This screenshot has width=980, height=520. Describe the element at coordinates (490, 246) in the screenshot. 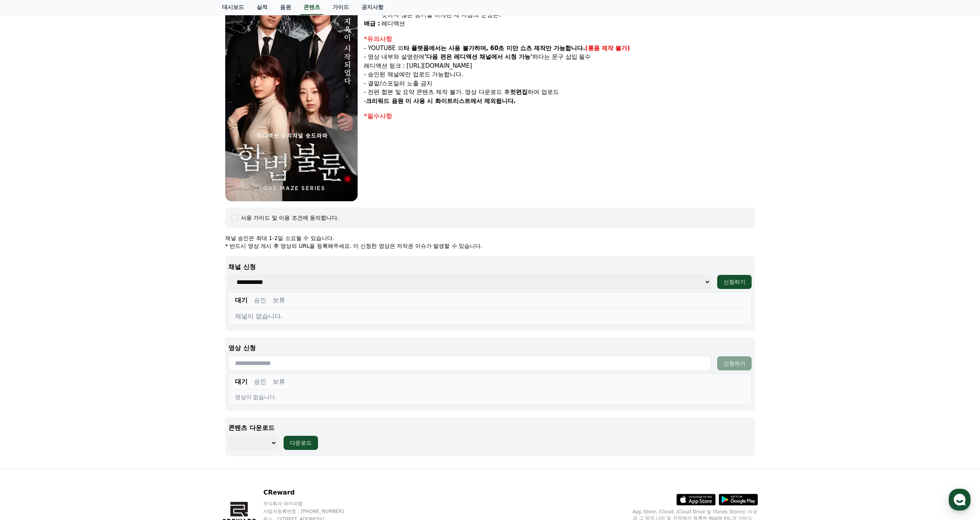

I see `p: * 반드시 영상 게시 후 영상의 URL을 등록해주세요. 미 신청한 영상은 저작권 이슈가 발생할 수 있습니다.` at that location.